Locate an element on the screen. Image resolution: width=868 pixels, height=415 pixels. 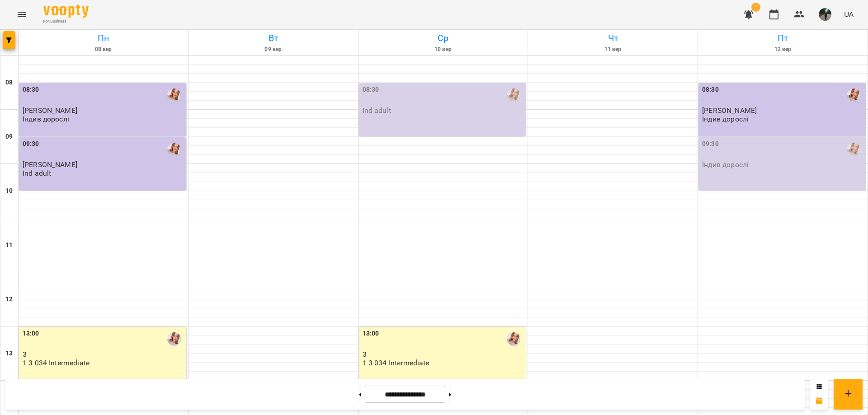
h6: 09 вер is located at coordinates (273, 49).